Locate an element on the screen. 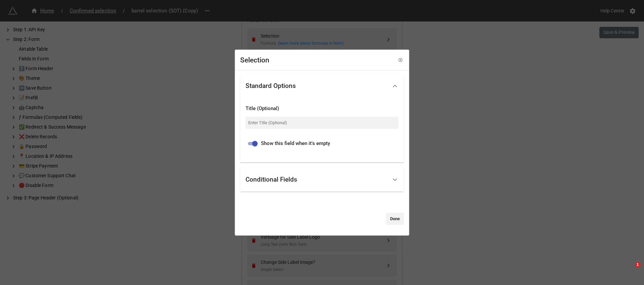 The width and height of the screenshot is (644, 285). span: Show this field when it's empty is located at coordinates (296, 144).